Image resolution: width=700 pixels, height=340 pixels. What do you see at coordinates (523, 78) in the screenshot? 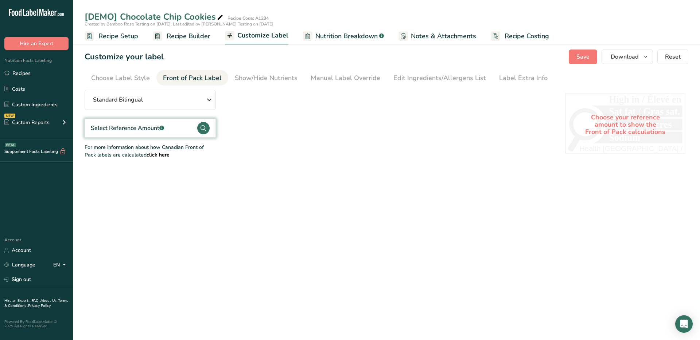
I see `div: Label Extra Info` at bounding box center [523, 78].